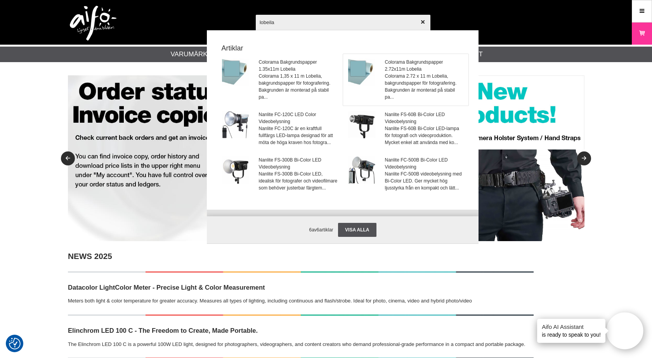 This screenshot has width=652, height=358. I want to click on span: Colorama 1,35 x 11 m Lobelia, bakgrundspapper för fotografering. Bakgrunden är monterad på stabil..., so click(298, 87).